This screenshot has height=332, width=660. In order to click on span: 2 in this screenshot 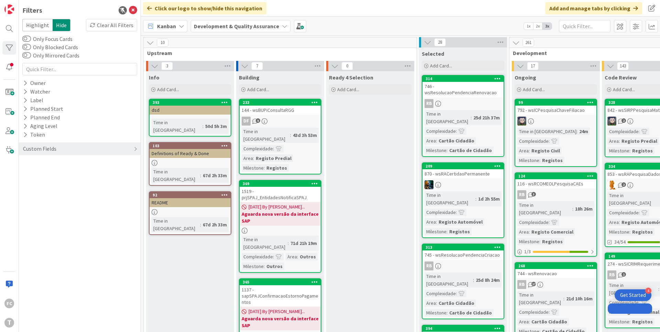, I will do `click(623, 120)`.